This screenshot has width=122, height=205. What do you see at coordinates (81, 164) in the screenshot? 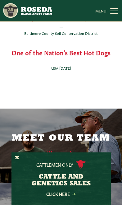
I see `img: cattle-icon.svg` at bounding box center [81, 164].